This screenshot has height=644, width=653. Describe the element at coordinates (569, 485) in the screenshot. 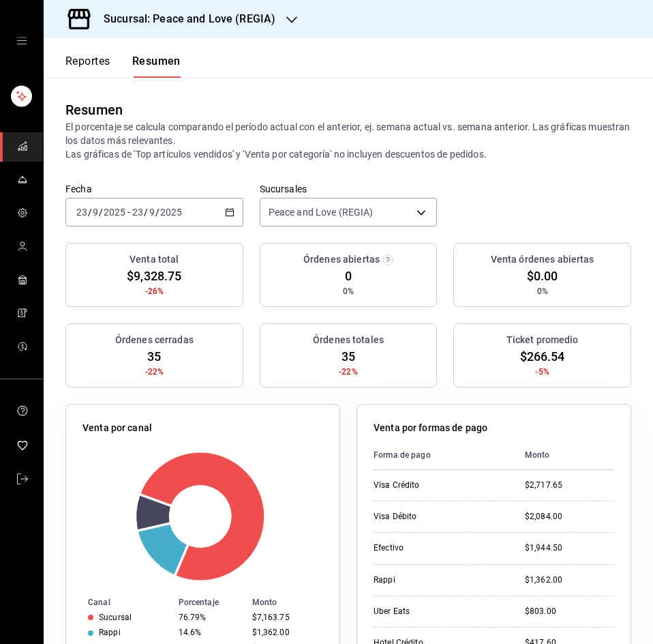

I see `div: $2,717.65` at that location.